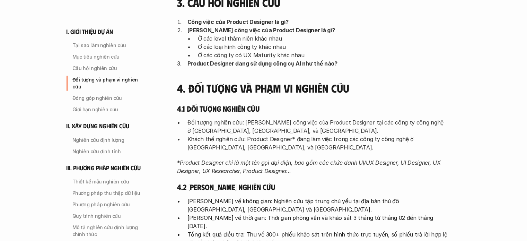  I want to click on p: Mục tiêu nghiên cứu, so click(110, 57).